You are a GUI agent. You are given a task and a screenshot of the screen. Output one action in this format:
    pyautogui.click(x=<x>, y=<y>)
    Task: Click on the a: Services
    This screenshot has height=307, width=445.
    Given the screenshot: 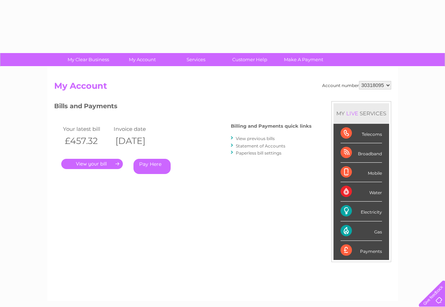 What is the action you would take?
    pyautogui.click(x=196, y=60)
    